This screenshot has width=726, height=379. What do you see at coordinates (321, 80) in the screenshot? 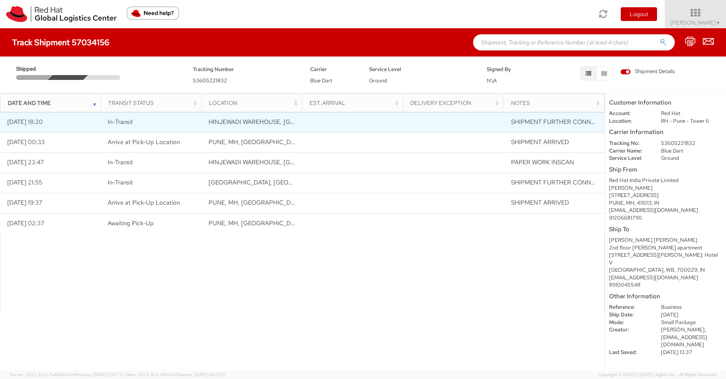
I see `span: Blue Dart` at bounding box center [321, 80].